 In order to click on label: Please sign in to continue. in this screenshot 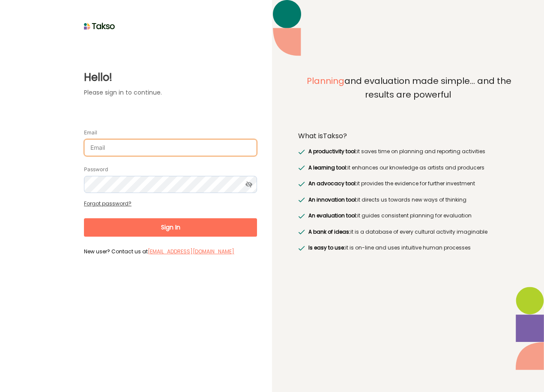, I will do `click(171, 92)`.